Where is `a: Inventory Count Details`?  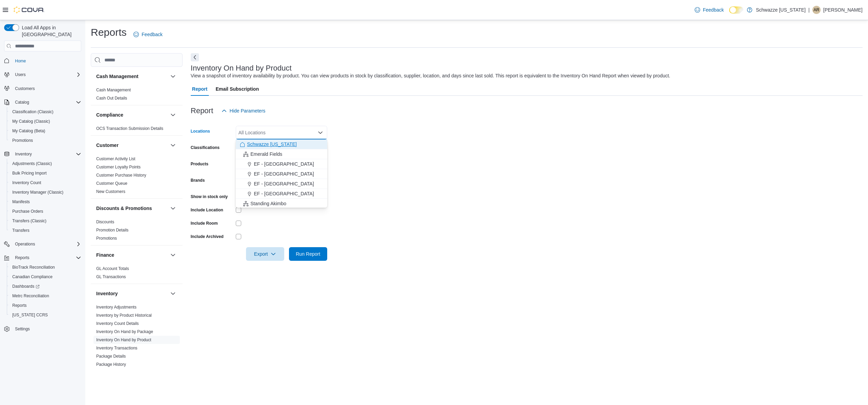 a: Inventory Count Details is located at coordinates (117, 324).